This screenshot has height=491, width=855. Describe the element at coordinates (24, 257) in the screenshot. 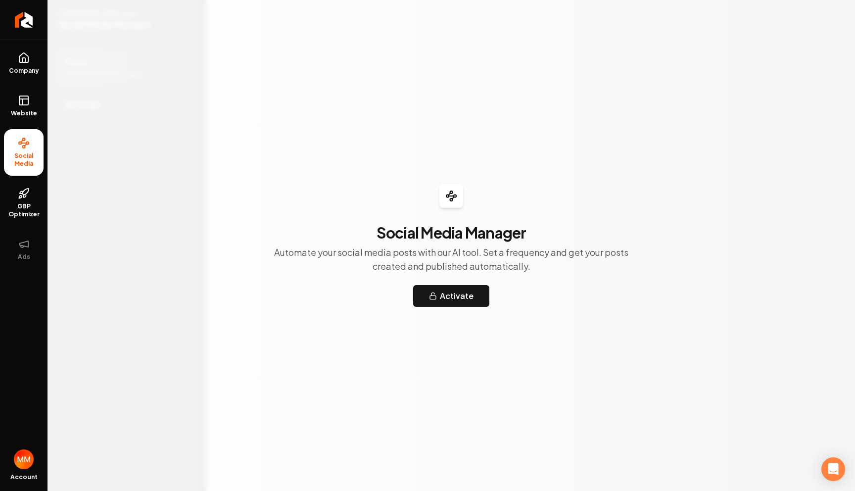

I see `span: Ads` at that location.